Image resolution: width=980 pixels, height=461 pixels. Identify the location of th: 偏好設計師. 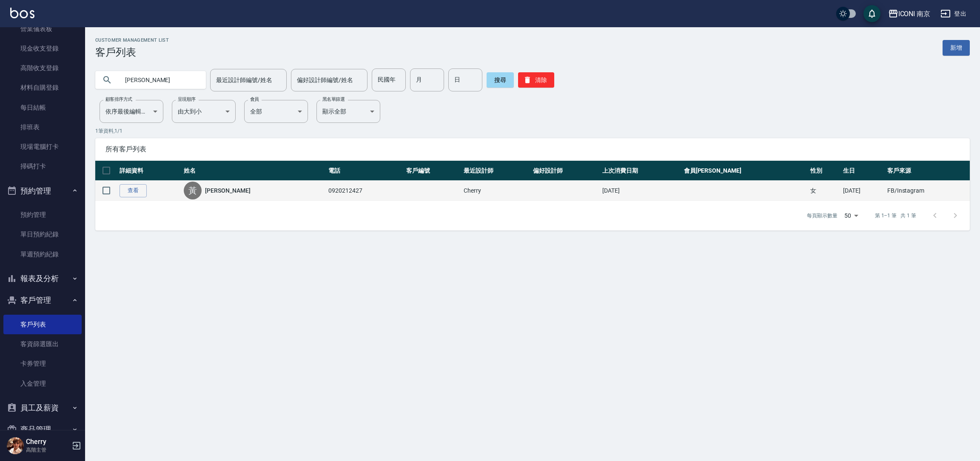
(565, 170).